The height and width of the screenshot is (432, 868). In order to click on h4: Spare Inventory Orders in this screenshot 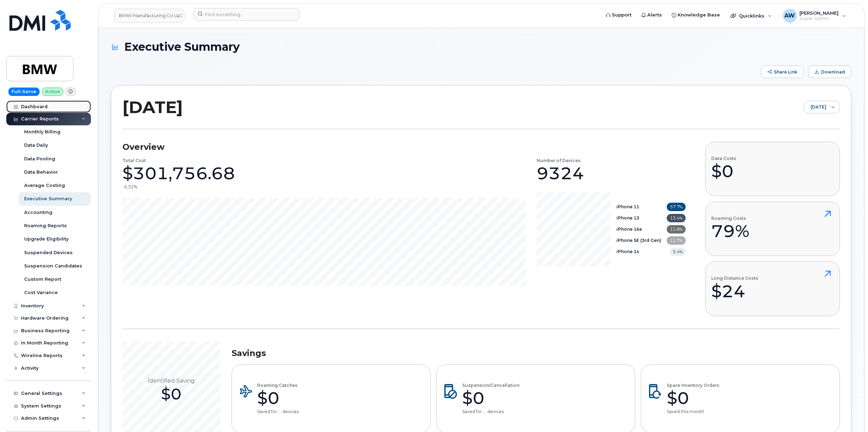, I will do `click(693, 385)`.